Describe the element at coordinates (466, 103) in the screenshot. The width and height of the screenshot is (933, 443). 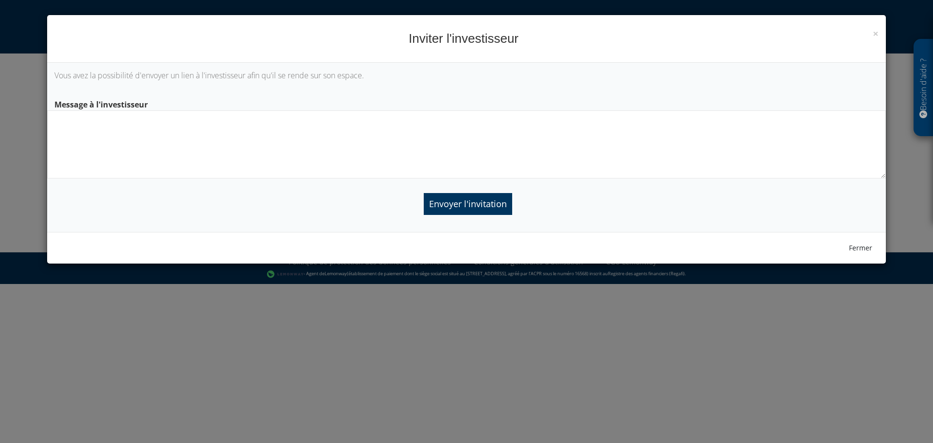
I see `label: Message à l'investisseur` at that location.